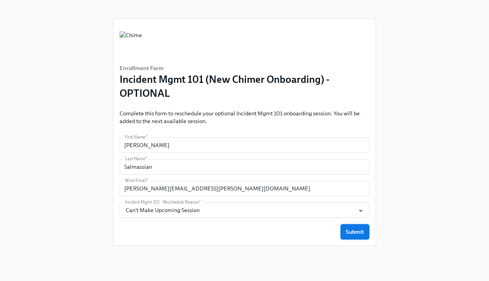 The width and height of the screenshot is (489, 281). I want to click on button: Submit, so click(355, 232).